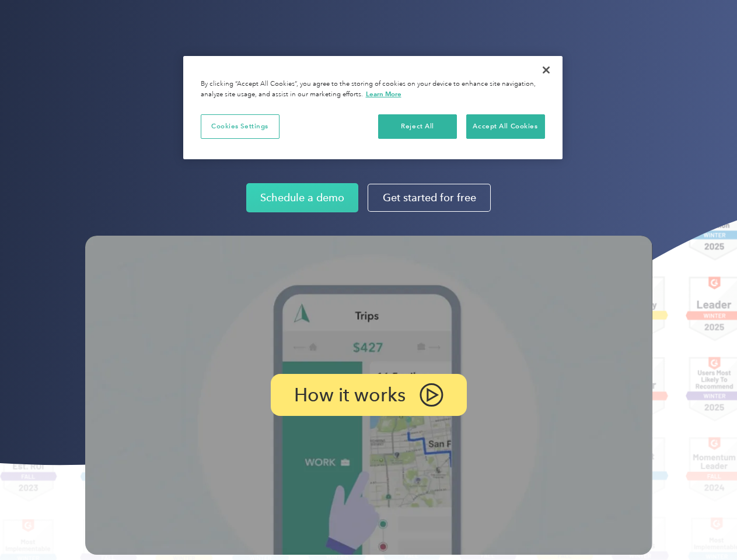 Image resolution: width=737 pixels, height=560 pixels. What do you see at coordinates (349, 395) in the screenshot?
I see `p: How it works` at bounding box center [349, 395].